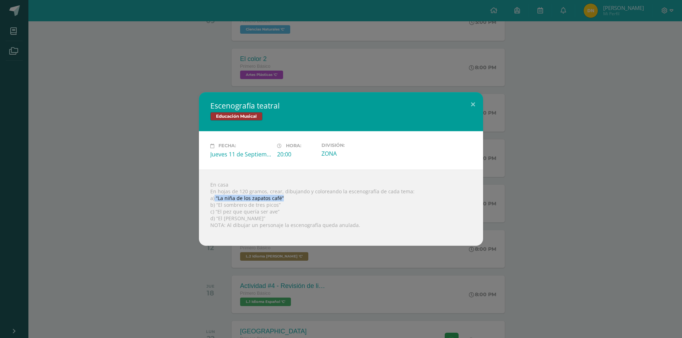 Image resolution: width=682 pixels, height=338 pixels. Describe the element at coordinates (352, 154) in the screenshot. I see `div: ZONA` at that location.